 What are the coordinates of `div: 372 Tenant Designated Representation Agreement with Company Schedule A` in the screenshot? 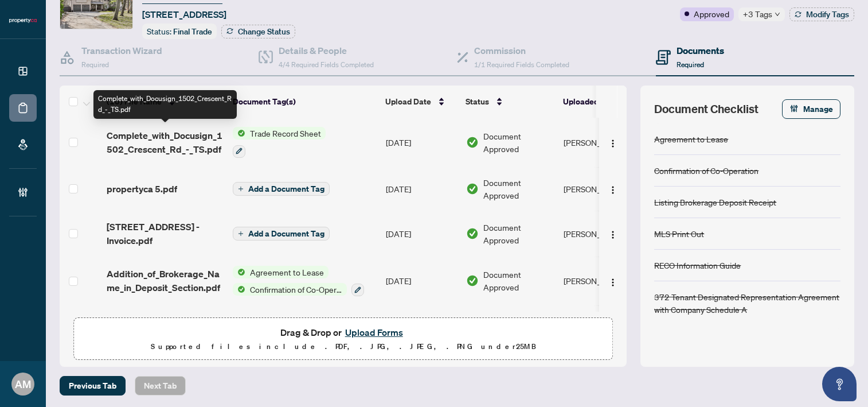 It's located at (747, 303).